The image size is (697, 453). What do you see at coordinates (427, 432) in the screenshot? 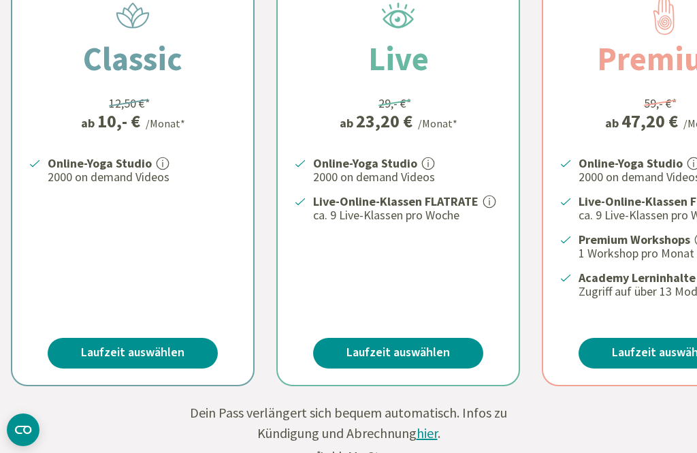
I see `span: hier` at bounding box center [427, 432].